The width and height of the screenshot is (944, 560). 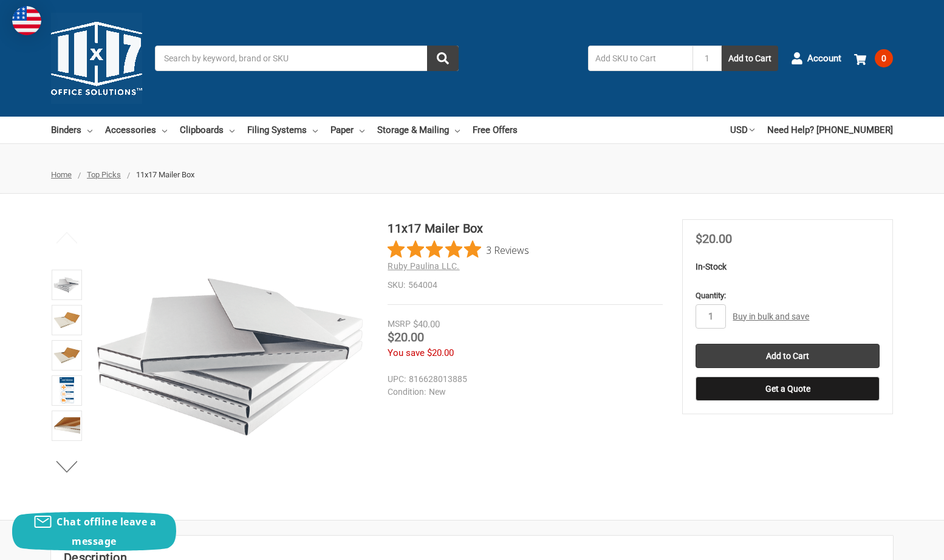 What do you see at coordinates (825, 58) in the screenshot?
I see `span: Account` at bounding box center [825, 58].